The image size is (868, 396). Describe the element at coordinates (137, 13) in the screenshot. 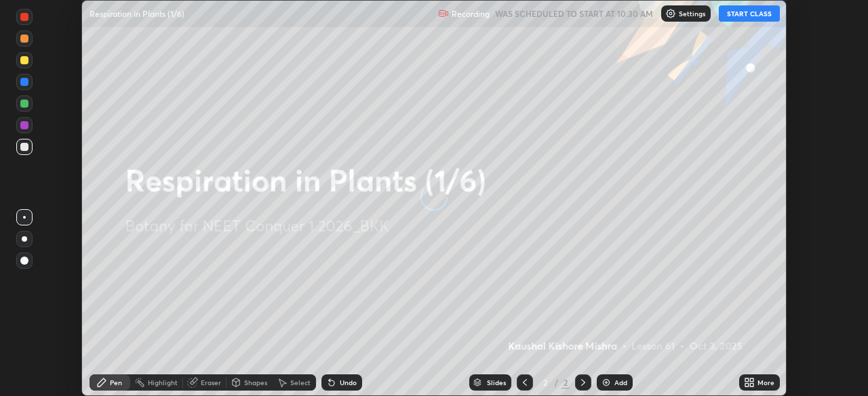

I see `p: Respiration in Plants (1/6)` at that location.